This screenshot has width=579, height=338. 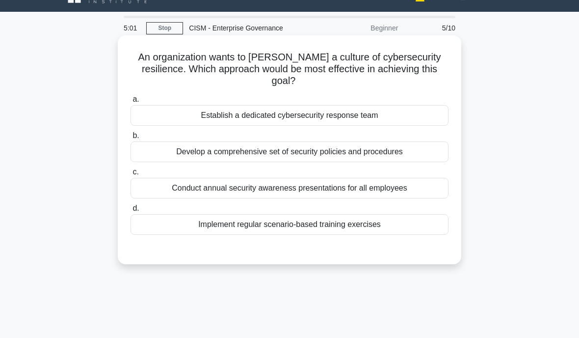 I want to click on div: CISM - Enterprise Governance, so click(x=250, y=28).